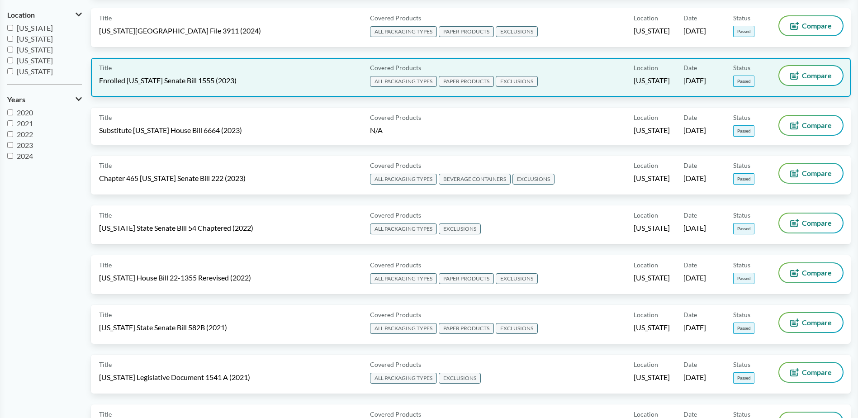  I want to click on span: 2024, so click(25, 156).